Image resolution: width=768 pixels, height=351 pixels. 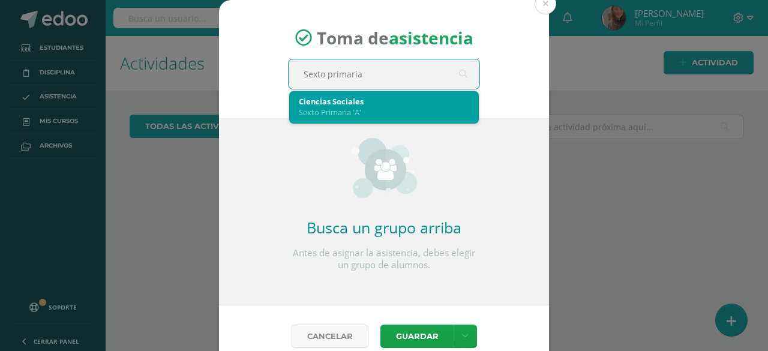 What do you see at coordinates (431, 38) in the screenshot?
I see `strong: asistencia` at bounding box center [431, 38].